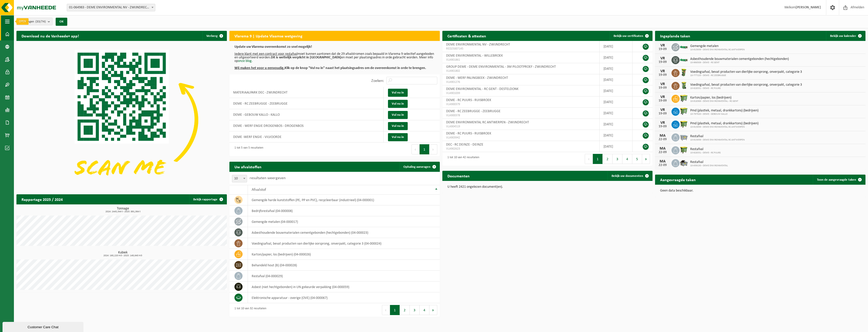 The height and width of the screenshot is (332, 868). What do you see at coordinates (259, 68) in the screenshot?
I see `u: Wij maken het voor u eenvoudig.` at bounding box center [259, 68].